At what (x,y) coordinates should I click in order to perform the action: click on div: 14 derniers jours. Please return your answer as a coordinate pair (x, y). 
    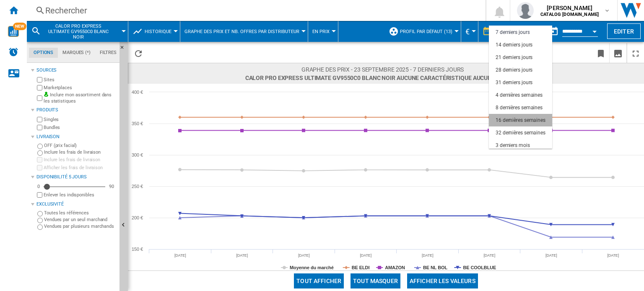
    Looking at the image, I should click on (514, 45).